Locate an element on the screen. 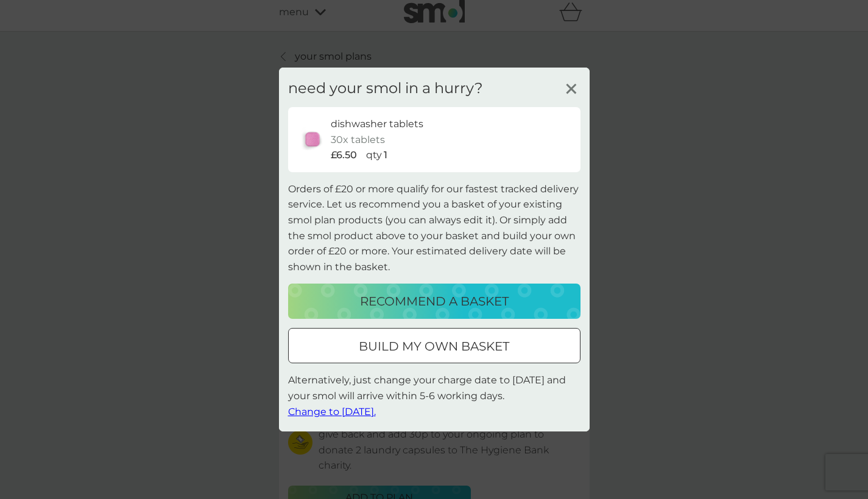 This screenshot has height=499, width=868. p: dishwasher tablets is located at coordinates (377, 124).